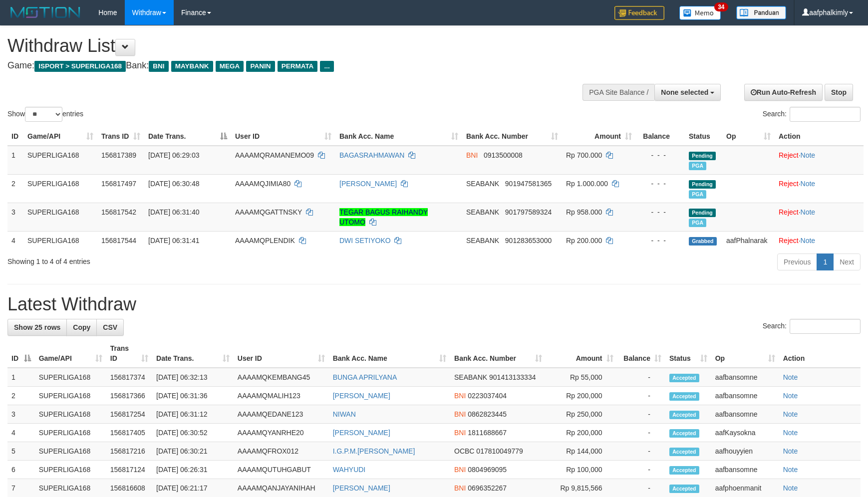  What do you see at coordinates (703, 137) in the screenshot?
I see `th: Status` at bounding box center [703, 137].